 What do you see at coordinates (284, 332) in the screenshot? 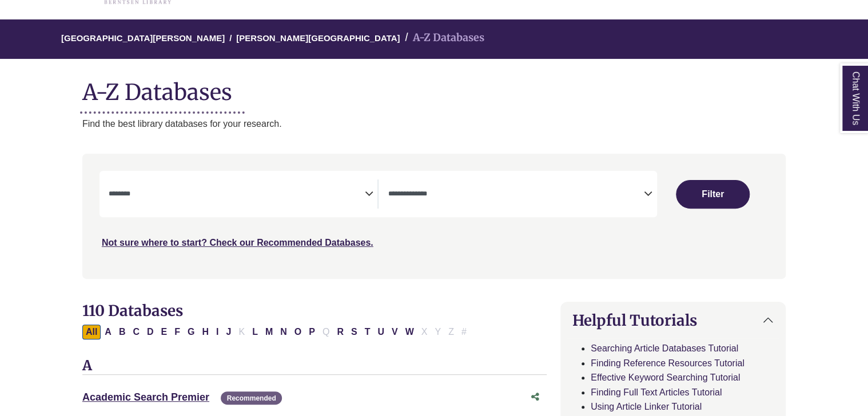
I see `button: Filter Results N` at bounding box center [284, 332].